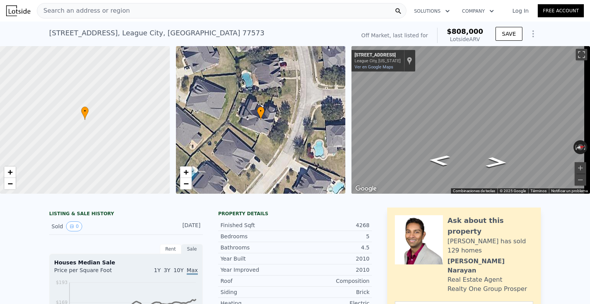 This screenshot has width=590, height=304. I want to click on div: Property details, so click(295, 214).